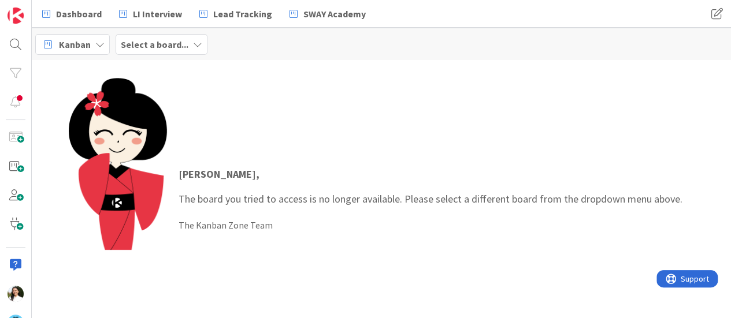 Image resolution: width=731 pixels, height=318 pixels. I want to click on a: Dashboard, so click(72, 14).